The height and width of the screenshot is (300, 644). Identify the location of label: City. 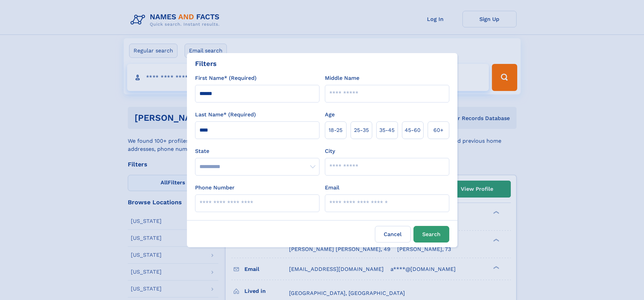
(330, 151).